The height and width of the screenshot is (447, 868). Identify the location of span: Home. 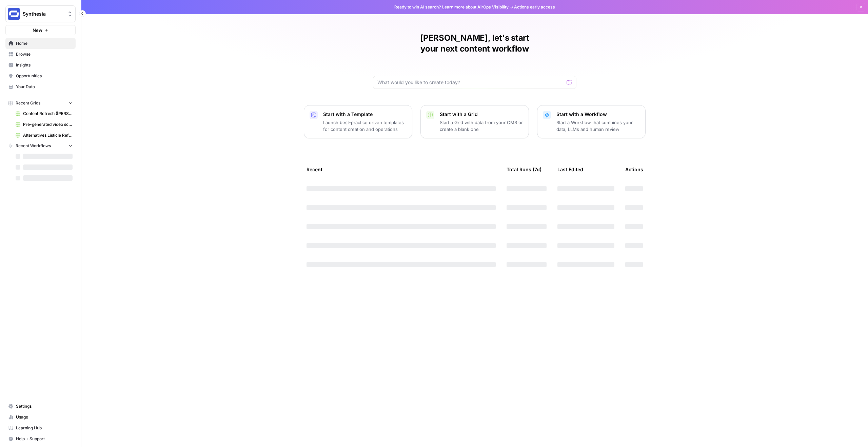
(44, 43).